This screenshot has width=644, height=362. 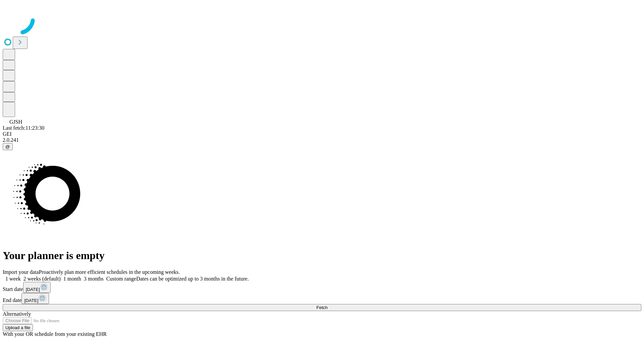 I want to click on div: End date, so click(x=322, y=298).